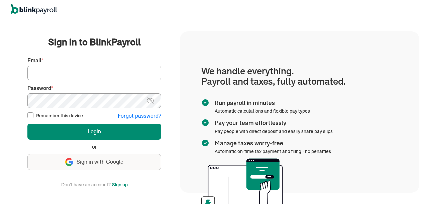  What do you see at coordinates (100, 162) in the screenshot?
I see `span: Sign in with Google` at bounding box center [100, 162].